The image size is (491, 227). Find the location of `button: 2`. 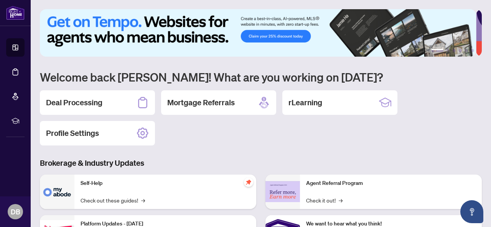

button: 2 is located at coordinates (448, 51).